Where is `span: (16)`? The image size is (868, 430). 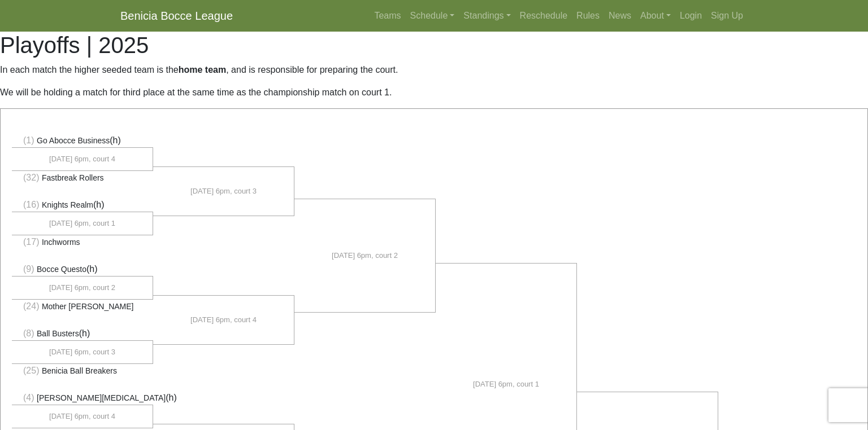 span: (16) is located at coordinates (31, 205).